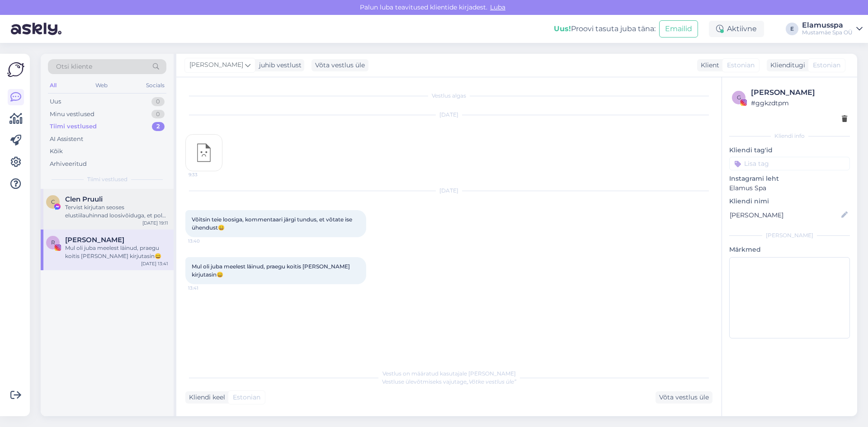 This screenshot has height=427, width=868. What do you see at coordinates (278, 65) in the screenshot?
I see `div: juhib vestlust` at bounding box center [278, 65].